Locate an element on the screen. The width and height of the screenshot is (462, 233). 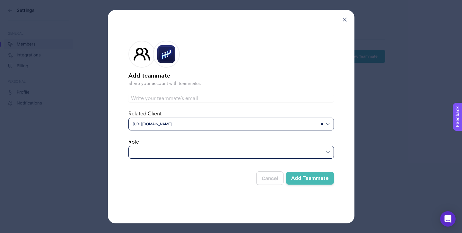
h2: Add teammate is located at coordinates (231, 76).